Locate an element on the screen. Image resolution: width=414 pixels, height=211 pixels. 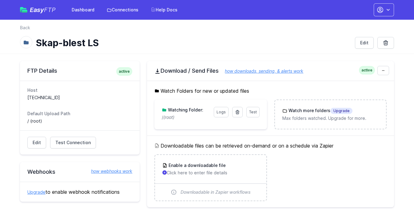
p: Click here to enter file details is located at coordinates (211, 173).